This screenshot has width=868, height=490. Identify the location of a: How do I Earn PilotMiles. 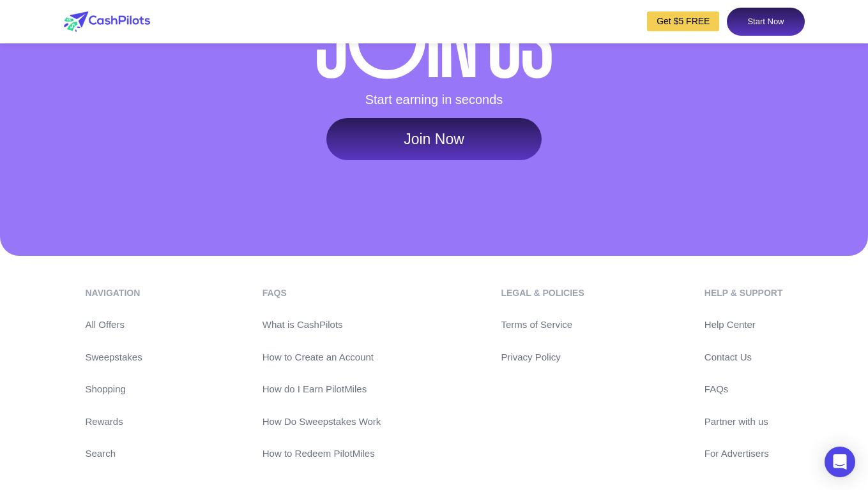
(322, 389).